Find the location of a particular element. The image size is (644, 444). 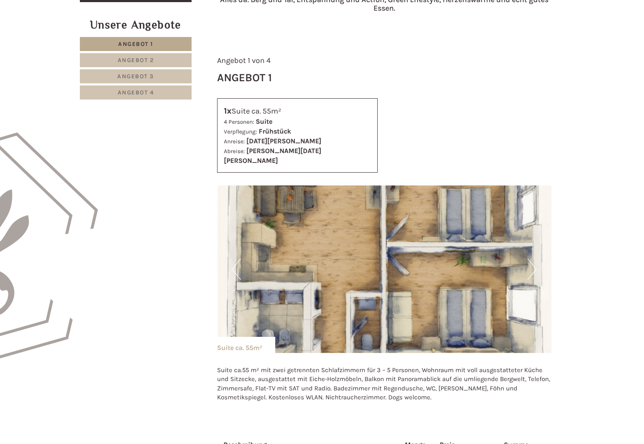

small: 18:38 is located at coordinates (75, 44).